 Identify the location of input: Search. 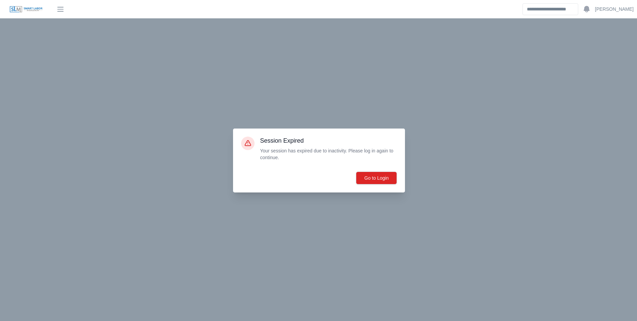
(551, 9).